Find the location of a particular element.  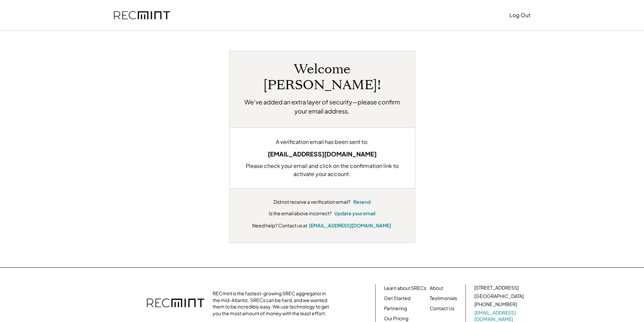

a: Contact Us is located at coordinates (442, 308).